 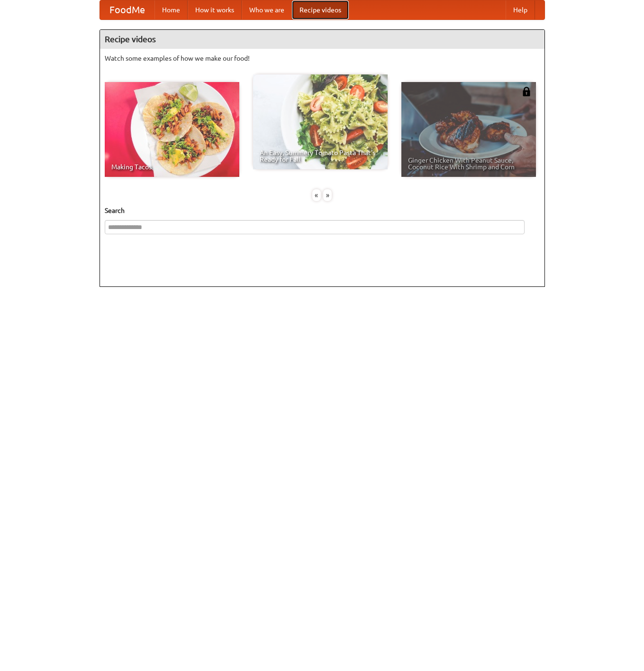 What do you see at coordinates (322, 59) in the screenshot?
I see `p: Watch some examples of how we make our food!` at bounding box center [322, 59].